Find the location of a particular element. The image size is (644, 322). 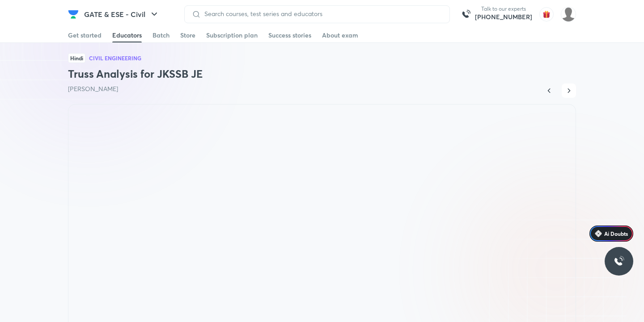

a: Get started is located at coordinates (84, 35).